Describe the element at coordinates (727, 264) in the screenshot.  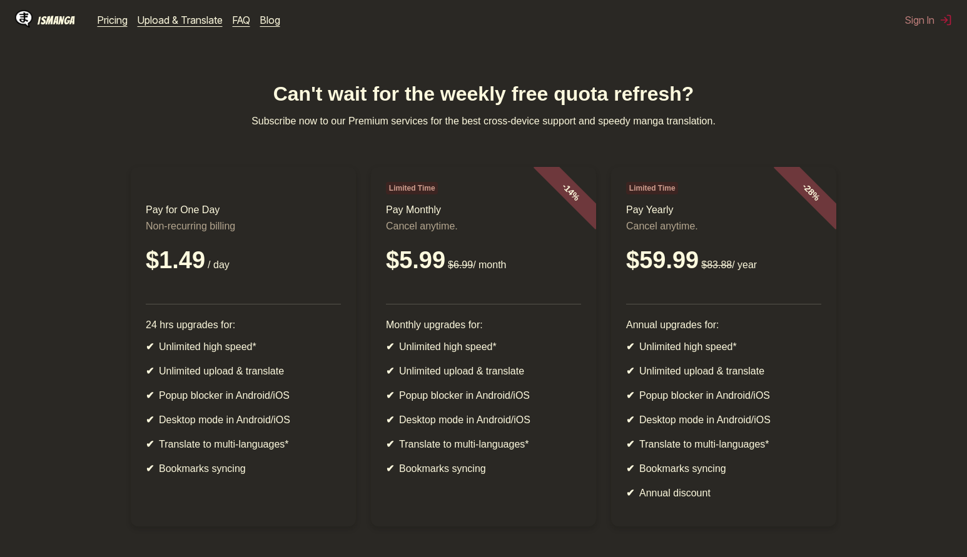
I see `small: / year` at that location.